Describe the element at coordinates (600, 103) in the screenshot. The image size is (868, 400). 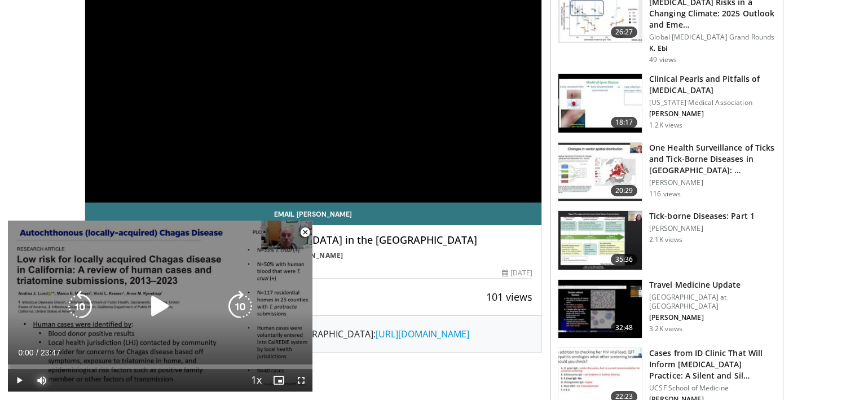
I see `img: b6c1305b-7010-430d-87e0-17de1543c033.150x105_q85_crop-smart_upscale.jpg` at that location.